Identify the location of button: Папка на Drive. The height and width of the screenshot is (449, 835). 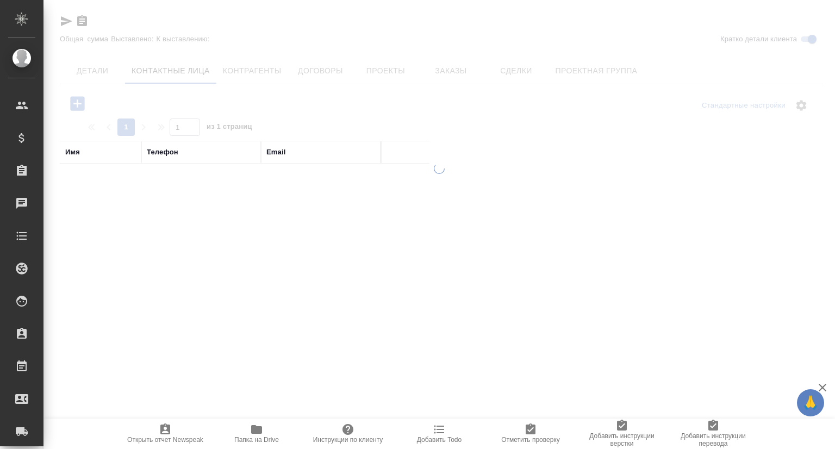
(256, 434).